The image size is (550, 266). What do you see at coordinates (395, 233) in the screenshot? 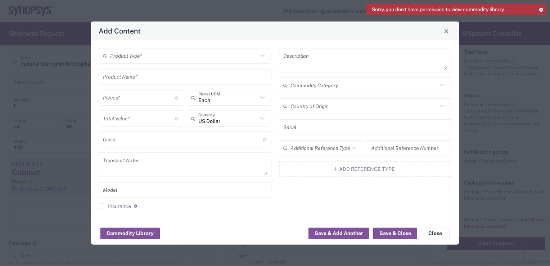
I see `button: Save & Close` at bounding box center [395, 233].